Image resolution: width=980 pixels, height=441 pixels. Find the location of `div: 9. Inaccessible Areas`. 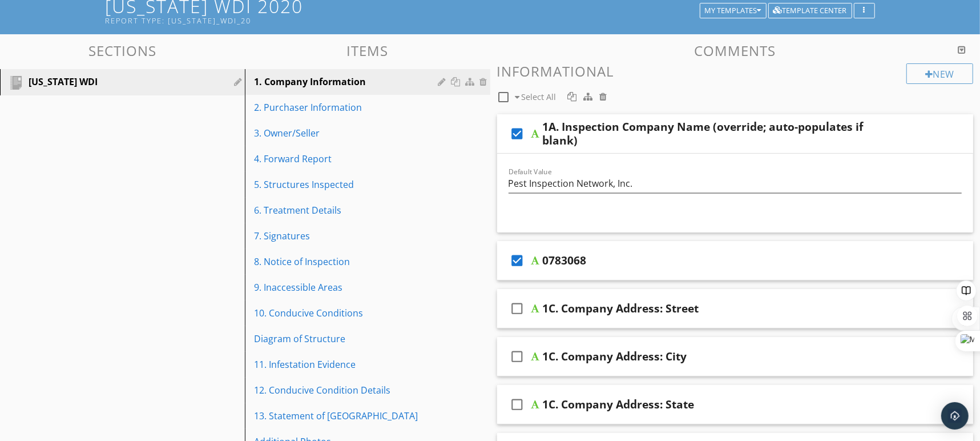

div: 9. Inaccessible Areas is located at coordinates (347, 287).